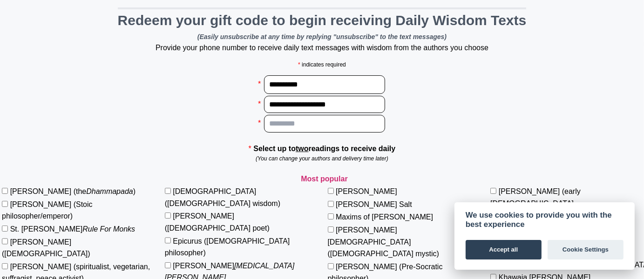 The width and height of the screenshot is (644, 279). Describe the element at coordinates (109, 229) in the screenshot. I see `em: Rule For Monks` at that location.